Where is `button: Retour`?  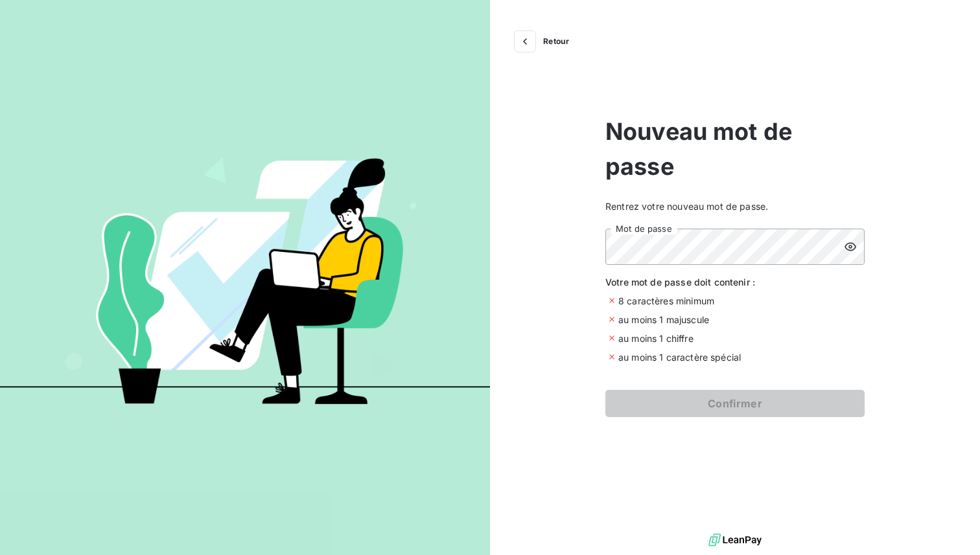 button: Retour is located at coordinates (545, 41).